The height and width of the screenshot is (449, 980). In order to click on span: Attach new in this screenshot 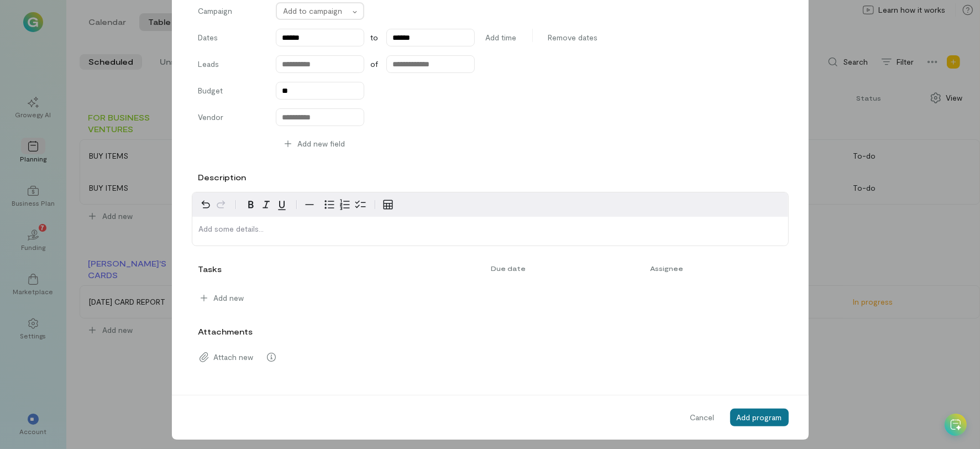, I will do `click(234, 357)`.